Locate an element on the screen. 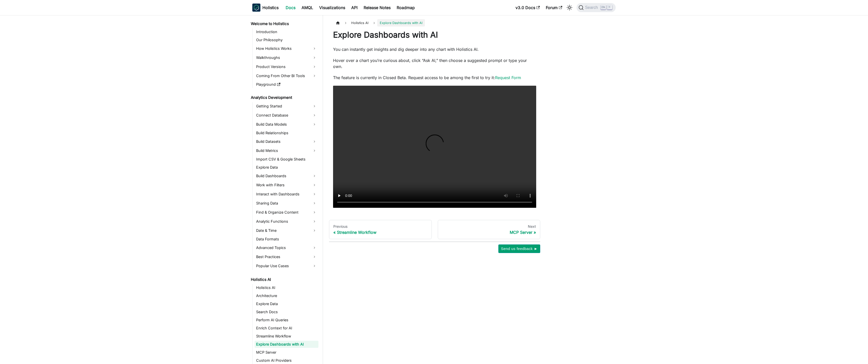 This screenshot has height=364, width=868. a: Introduction is located at coordinates (287, 32).